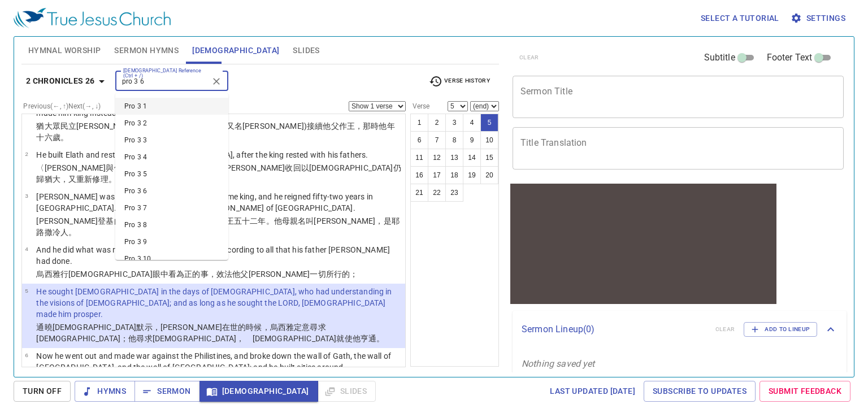 The width and height of the screenshot is (868, 417). Describe the element at coordinates (26, 248) in the screenshot. I see `span: 4` at that location.